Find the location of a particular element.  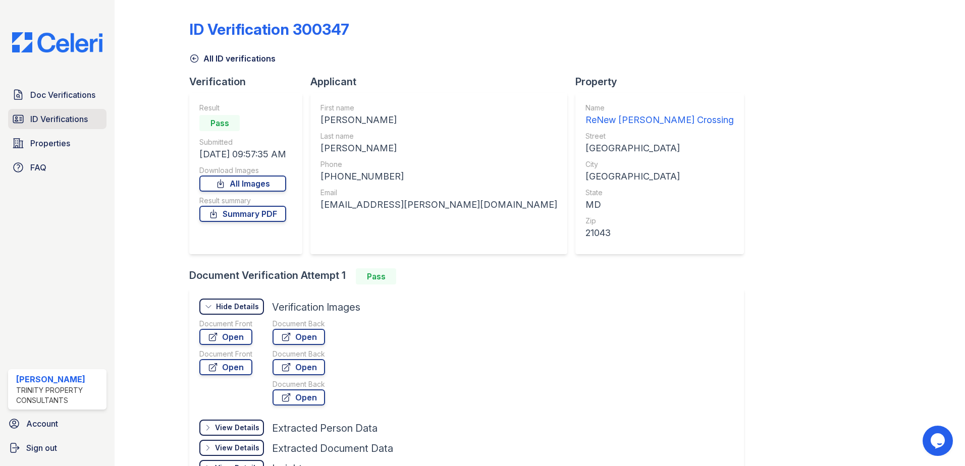

div: Verification is located at coordinates (250, 82).